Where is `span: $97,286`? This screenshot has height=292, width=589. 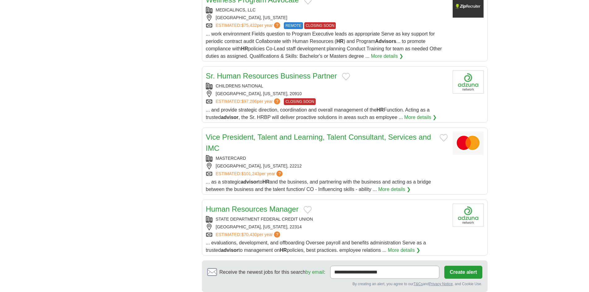 span: $97,286 is located at coordinates (249, 101).